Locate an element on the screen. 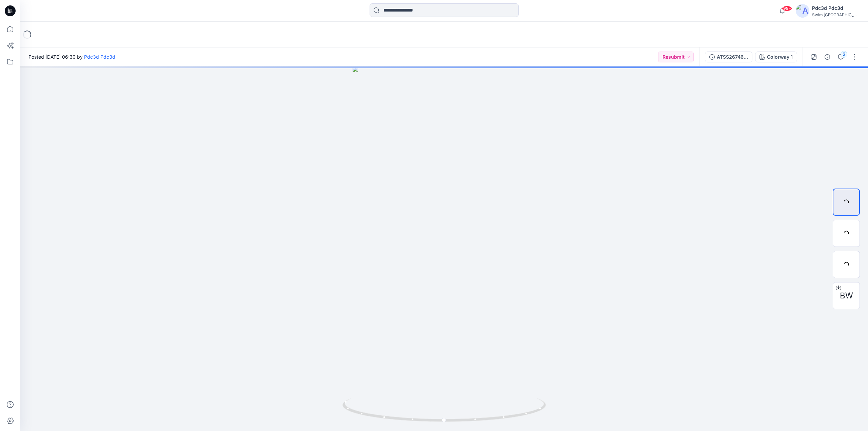  div: Pdc3d Pdc3d is located at coordinates (836, 8).